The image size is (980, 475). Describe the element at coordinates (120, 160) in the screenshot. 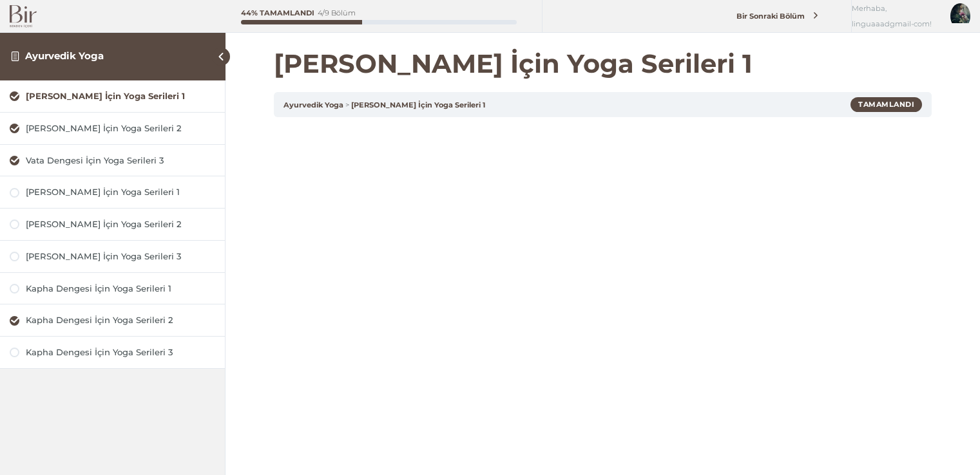

I see `div: Vata Dengesi İçin Yoga Serileri 3` at that location.